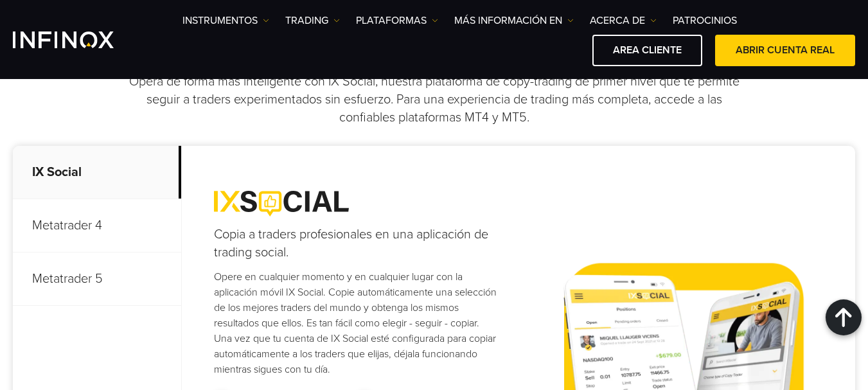  Describe the element at coordinates (357, 323) in the screenshot. I see `p: Opere en cualquier momento y en cualquier lugar con la aplicación móvil IX Social. Copie automáti...` at that location.